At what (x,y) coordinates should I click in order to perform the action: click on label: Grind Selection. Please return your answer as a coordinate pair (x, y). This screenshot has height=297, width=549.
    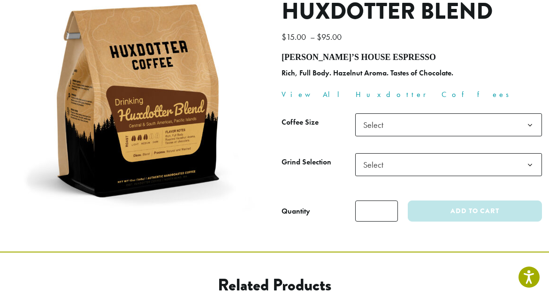
    Looking at the image, I should click on (318, 162).